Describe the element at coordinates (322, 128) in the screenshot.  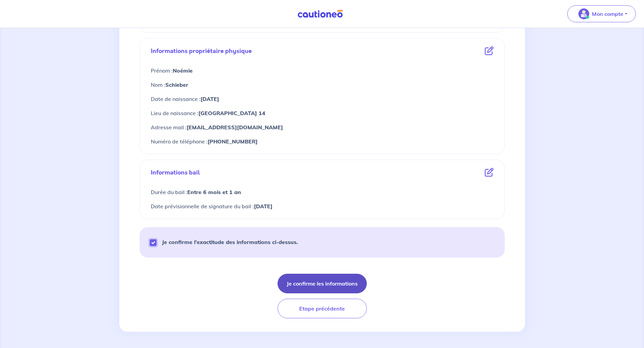
I see `p: Adresse mail :` at that location.